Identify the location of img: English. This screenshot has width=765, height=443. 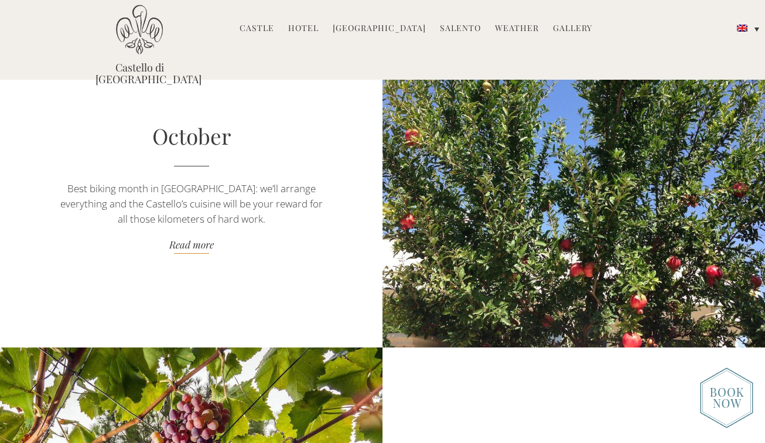
(742, 28).